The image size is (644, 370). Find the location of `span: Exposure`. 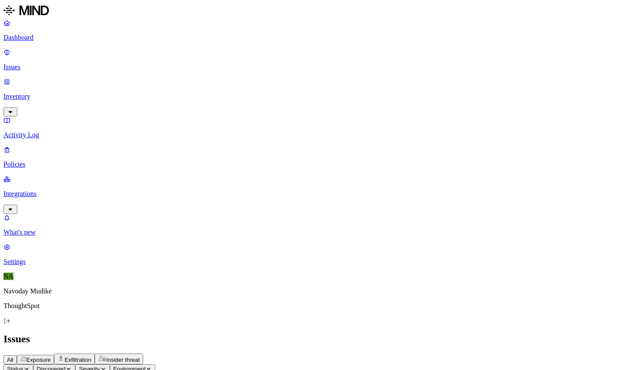

span: Exposure is located at coordinates (38, 359).